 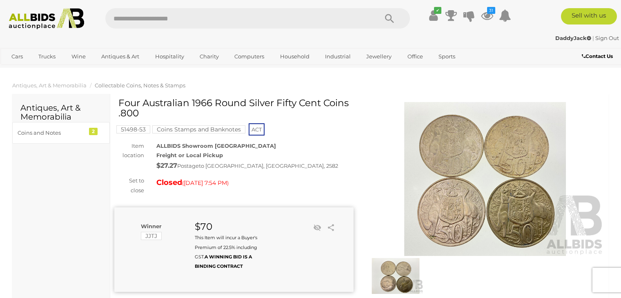 I want to click on a: Hospitality, so click(x=169, y=56).